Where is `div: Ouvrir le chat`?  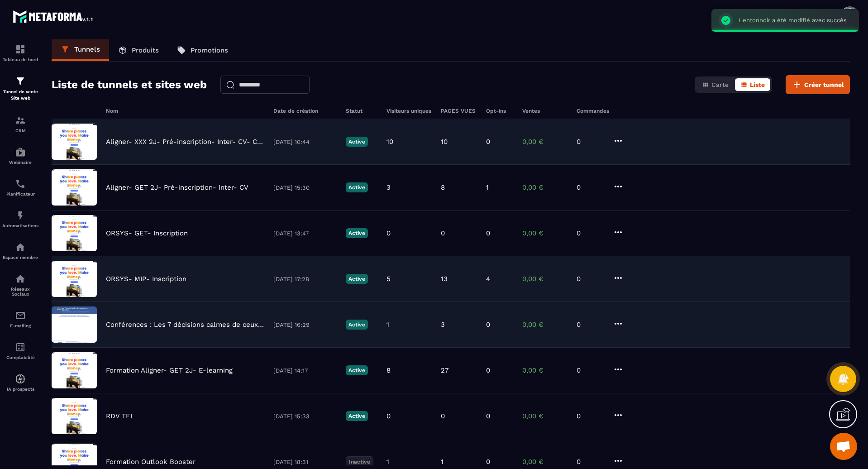
div: Ouvrir le chat is located at coordinates (843, 446).